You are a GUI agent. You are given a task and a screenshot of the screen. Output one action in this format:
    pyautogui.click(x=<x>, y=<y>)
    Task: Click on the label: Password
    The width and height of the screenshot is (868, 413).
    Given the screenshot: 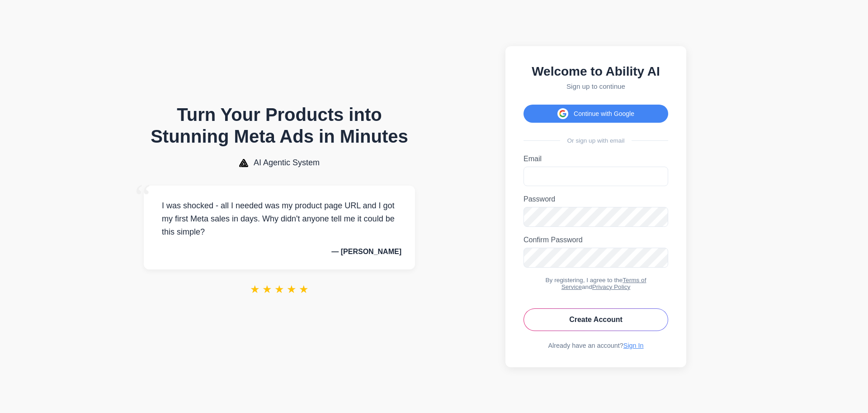 What is the action you would take?
    pyautogui.click(x=596, y=199)
    